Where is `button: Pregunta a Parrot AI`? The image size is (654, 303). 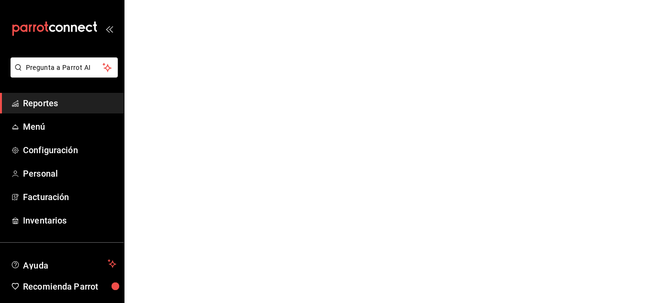 button: Pregunta a Parrot AI is located at coordinates (64, 67).